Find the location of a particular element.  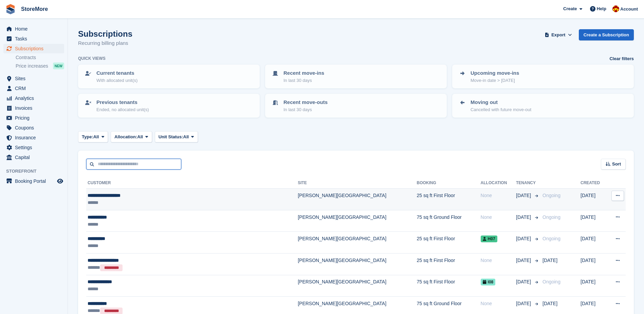

span: I08 is located at coordinates (488, 282).